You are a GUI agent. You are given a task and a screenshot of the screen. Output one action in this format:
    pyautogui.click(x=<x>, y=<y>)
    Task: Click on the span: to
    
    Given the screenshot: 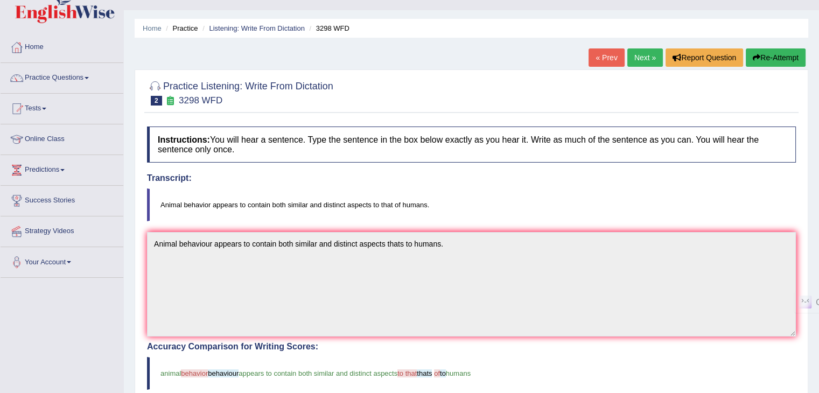 What is the action you would take?
    pyautogui.click(x=443, y=373)
    